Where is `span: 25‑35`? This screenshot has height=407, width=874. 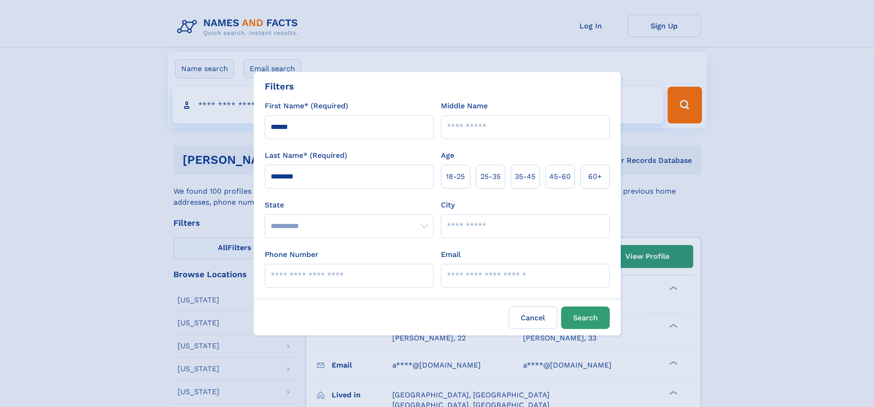 span: 25‑35 is located at coordinates (490, 177).